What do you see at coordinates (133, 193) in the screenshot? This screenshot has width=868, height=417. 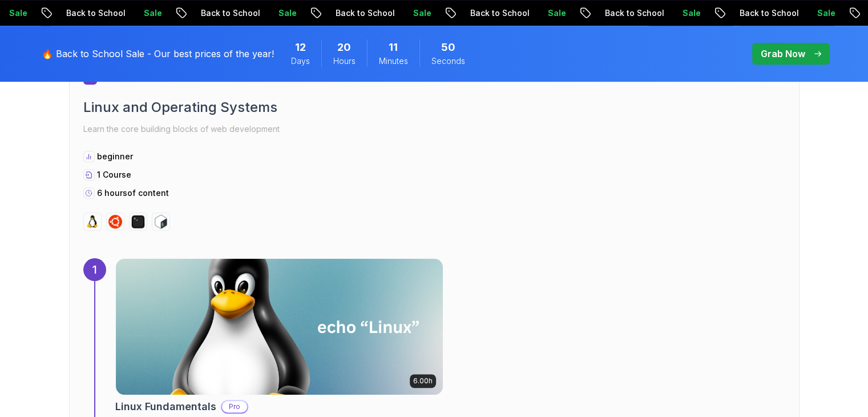 I see `p: 6 hours of content` at bounding box center [133, 193].